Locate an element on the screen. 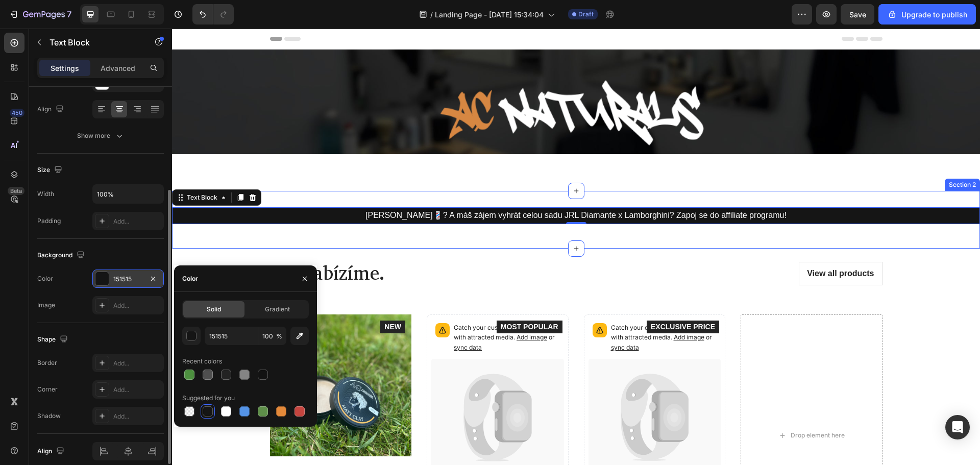  span: Draft is located at coordinates (585, 14).